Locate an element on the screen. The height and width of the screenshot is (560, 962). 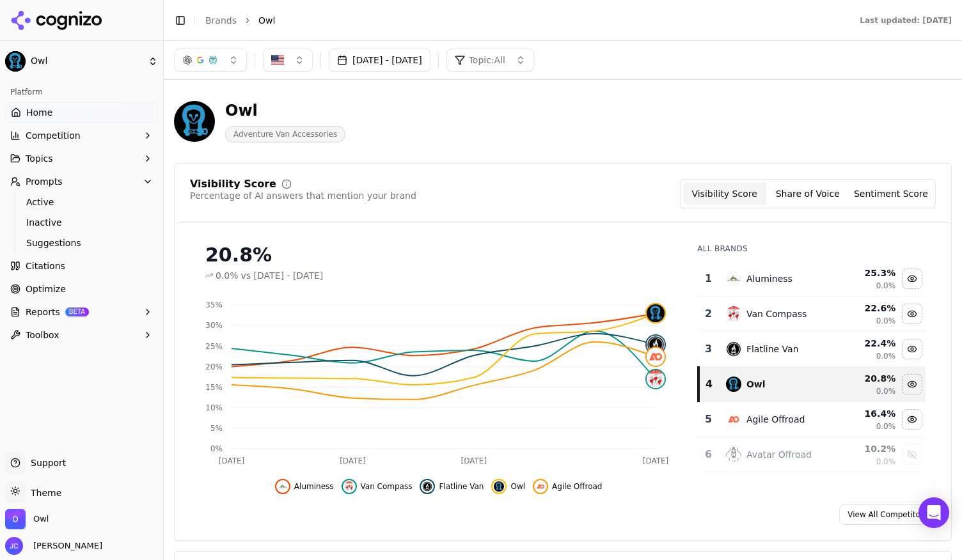
button: Open user button is located at coordinates (54, 546).